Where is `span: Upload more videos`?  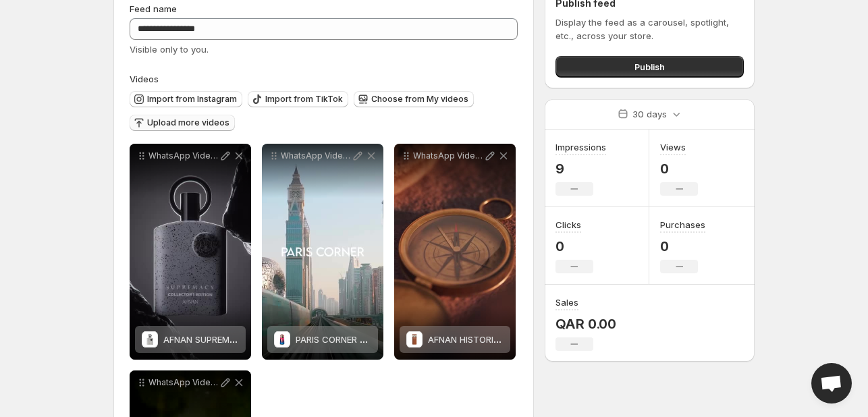
span: Upload more videos is located at coordinates (188, 123).